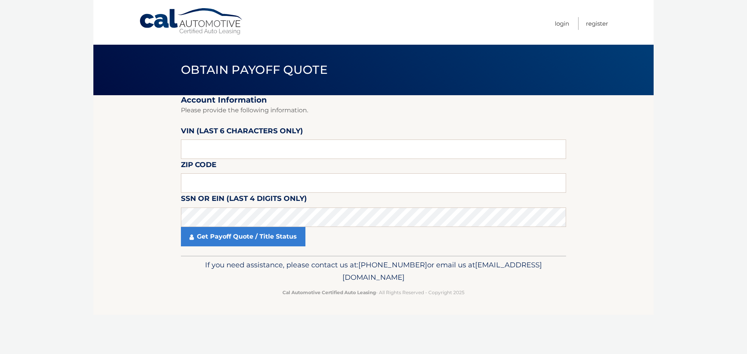 The image size is (747, 354). I want to click on label: VIN (last 6 characters only), so click(242, 132).